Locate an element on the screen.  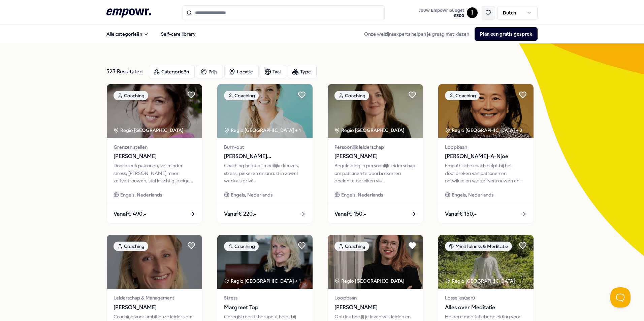
a: Jouw Empowr budget€300 is located at coordinates (441, 12).